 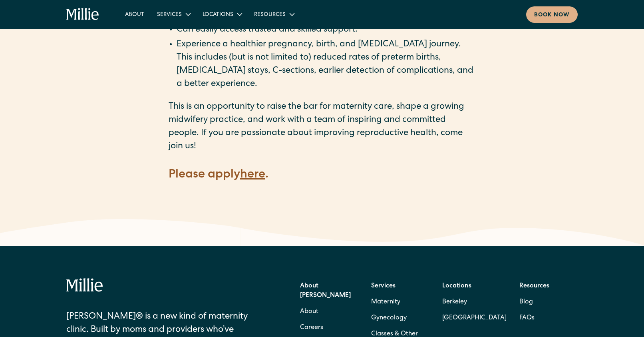 I want to click on p: This is an opportunity to raise the bar for maternity care, shape a growing midwifery practice, a..., so click(x=322, y=127).